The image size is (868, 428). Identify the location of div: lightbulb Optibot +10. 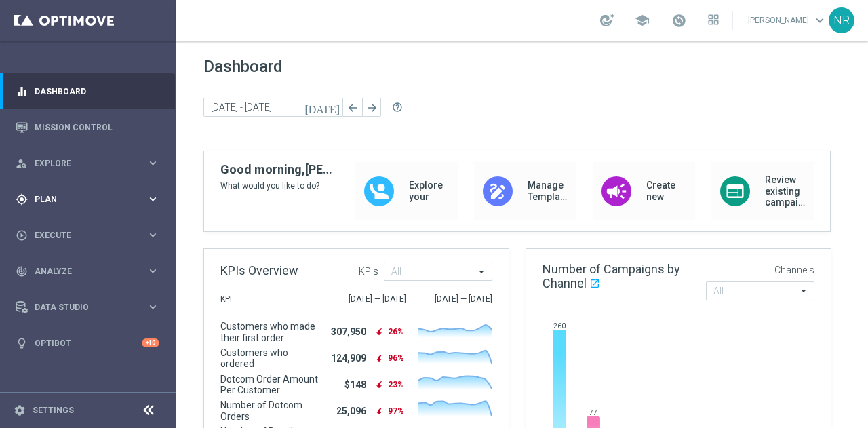
(87, 343).